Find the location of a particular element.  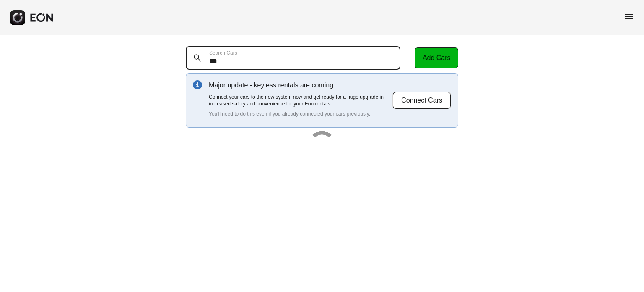

span: menu is located at coordinates (629, 16).